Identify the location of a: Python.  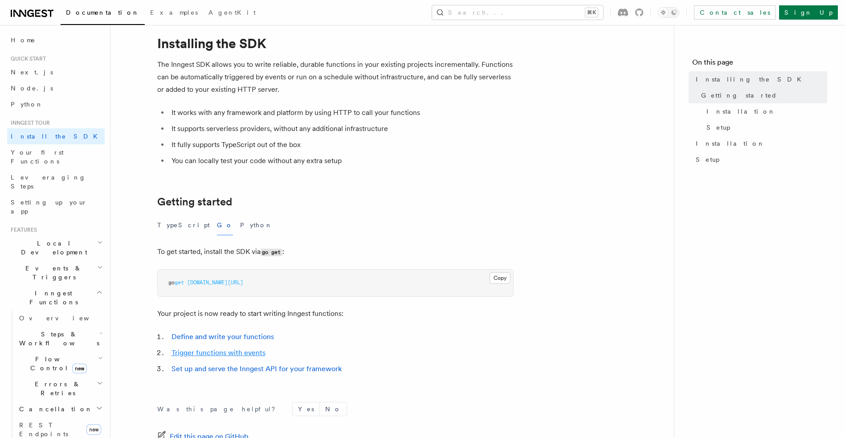
(56, 104).